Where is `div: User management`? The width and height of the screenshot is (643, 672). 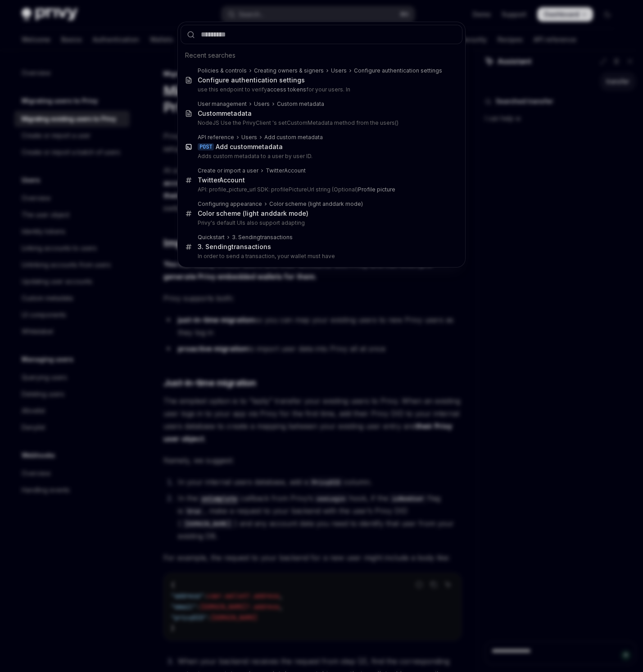
div: User management is located at coordinates (222, 104).